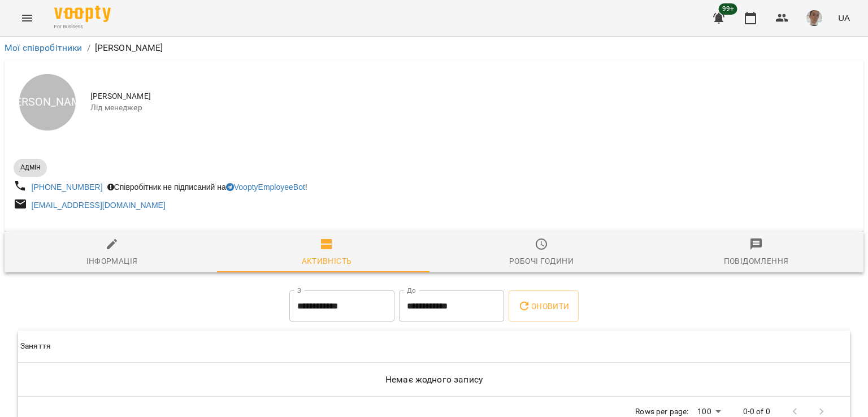 This screenshot has width=868, height=417. Describe the element at coordinates (844, 18) in the screenshot. I see `button: UA` at that location.